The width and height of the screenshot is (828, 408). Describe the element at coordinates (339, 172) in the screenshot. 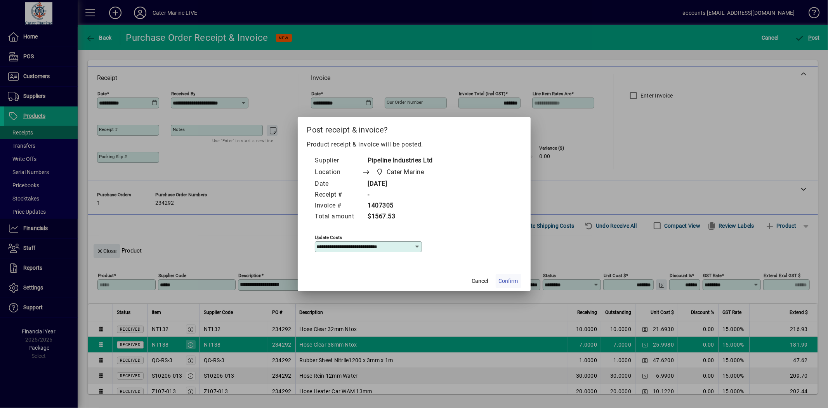

I see `td: Location` at that location.